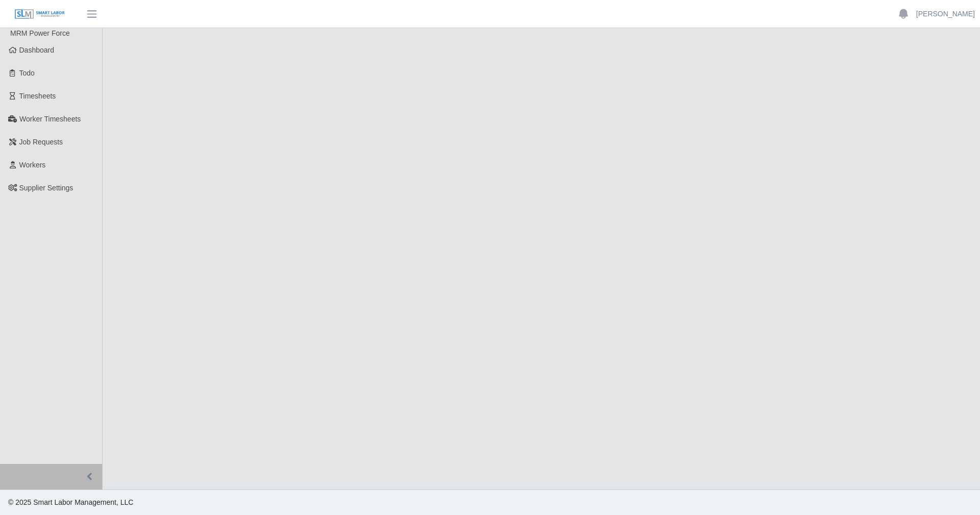  What do you see at coordinates (50, 119) in the screenshot?
I see `span: Worker Timesheets` at bounding box center [50, 119].